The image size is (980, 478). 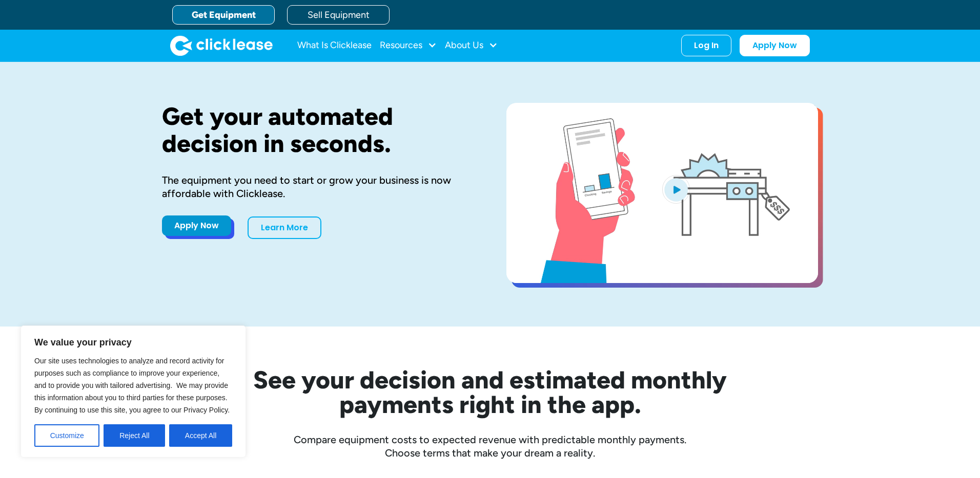 What do you see at coordinates (133, 392) in the screenshot?
I see `div: We value your privacy` at bounding box center [133, 392].